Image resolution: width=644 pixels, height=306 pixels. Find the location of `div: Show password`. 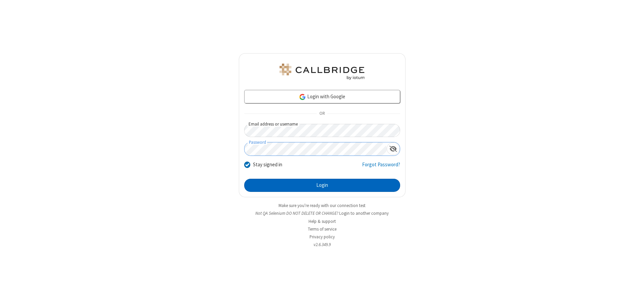

div: Show password is located at coordinates (393, 149).